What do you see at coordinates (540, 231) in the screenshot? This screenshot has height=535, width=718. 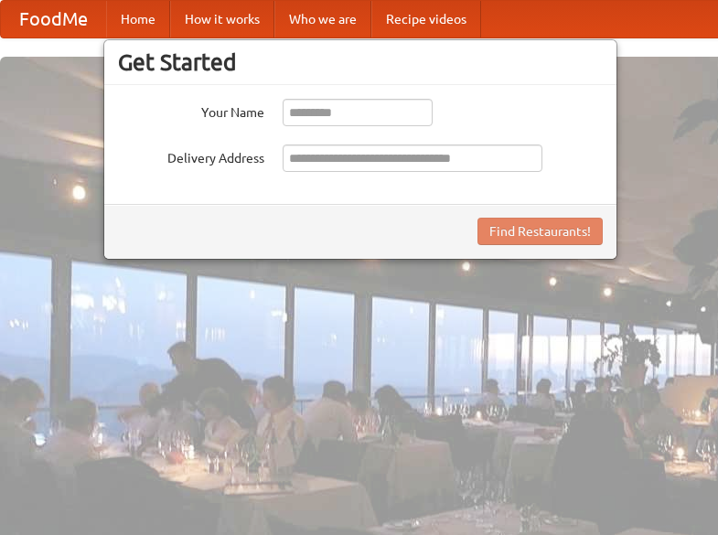 I see `button: Find Restaurants!` at bounding box center [540, 231].